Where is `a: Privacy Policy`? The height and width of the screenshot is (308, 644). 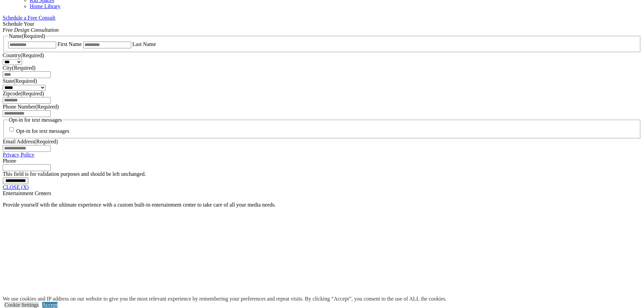 a: Privacy Policy is located at coordinates (19, 155).